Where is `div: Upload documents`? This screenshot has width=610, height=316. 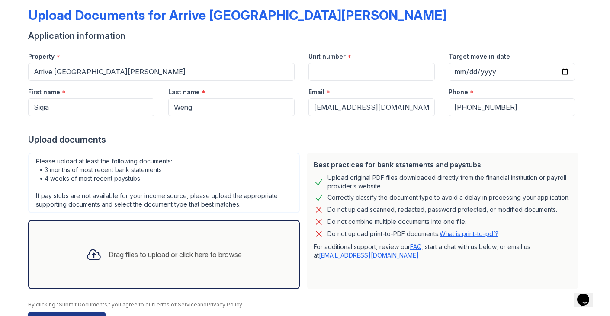 div: Upload documents is located at coordinates (305, 140).